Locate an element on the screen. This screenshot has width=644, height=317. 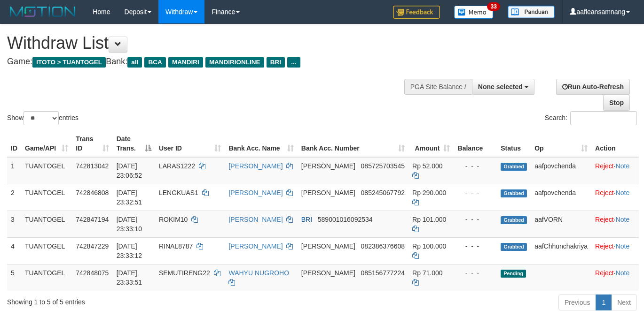
img: Button%20Memo.svg is located at coordinates (473, 12).